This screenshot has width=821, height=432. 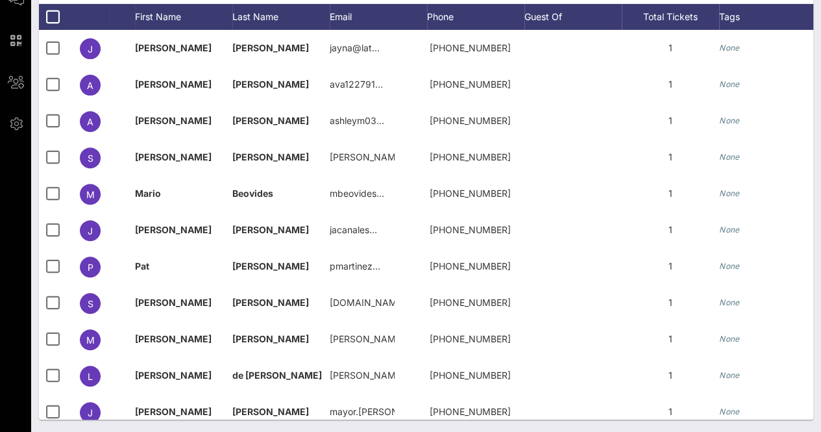 What do you see at coordinates (470, 229) in the screenshot?
I see `span: +18307760070` at bounding box center [470, 229].